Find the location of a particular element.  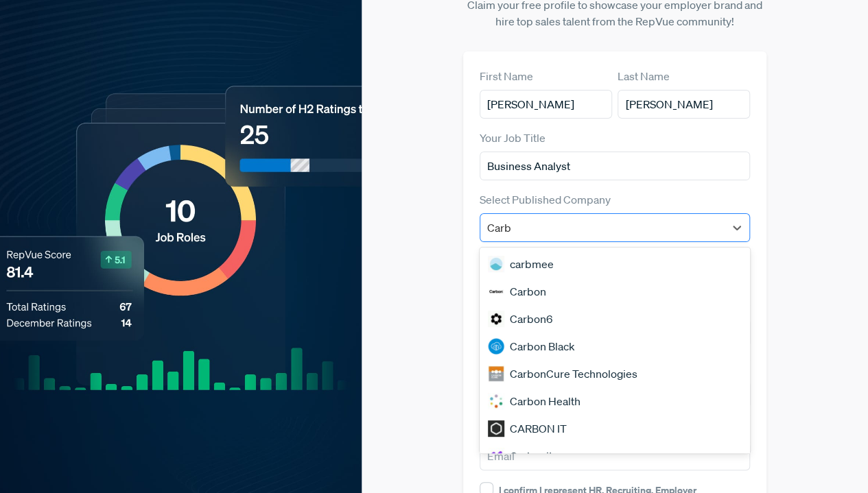

div: CarbonCure Technologies is located at coordinates (614, 374).